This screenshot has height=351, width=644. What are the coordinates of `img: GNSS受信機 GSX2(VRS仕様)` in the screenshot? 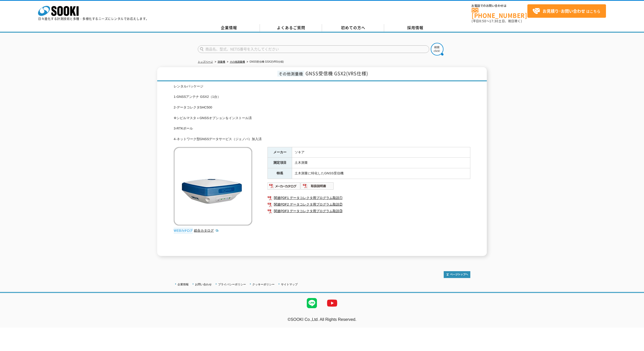 It's located at (213, 186).